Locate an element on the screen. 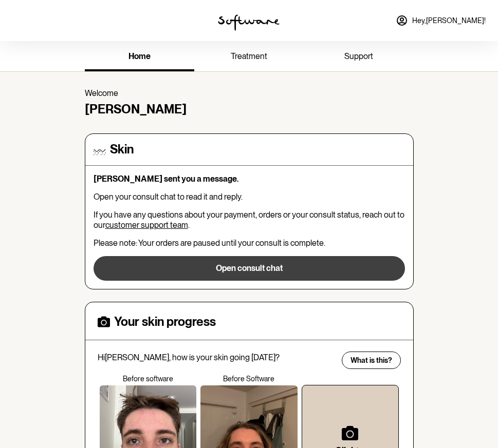 The width and height of the screenshot is (498, 448). a: customer support team is located at coordinates (147, 224).